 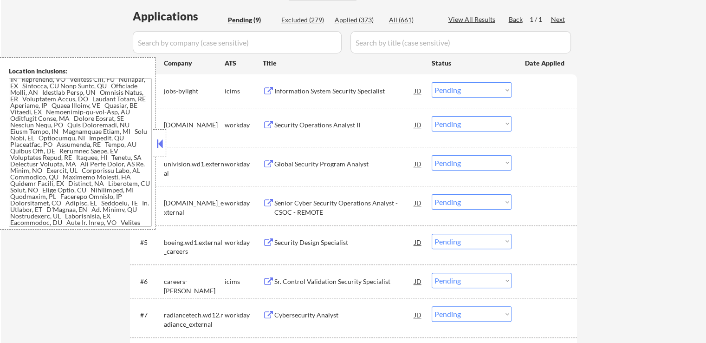 I want to click on div: #5, so click(x=148, y=242).